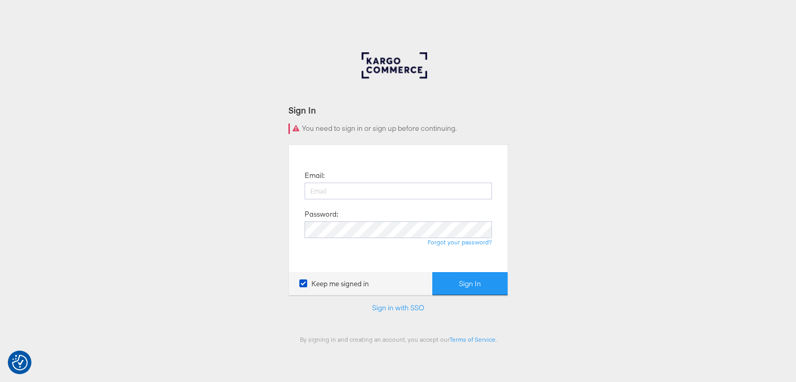  I want to click on label: Email:, so click(315, 175).